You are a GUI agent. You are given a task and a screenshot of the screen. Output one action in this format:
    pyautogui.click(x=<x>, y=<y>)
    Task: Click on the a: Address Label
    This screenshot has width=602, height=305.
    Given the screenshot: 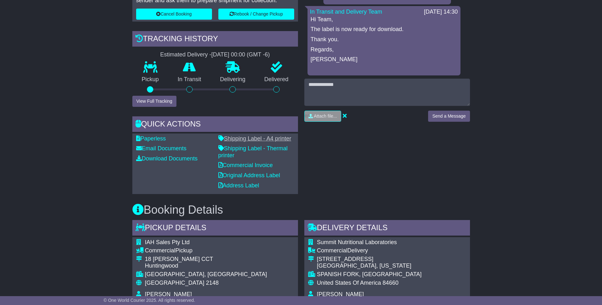 What is the action you would take?
    pyautogui.click(x=239, y=186)
    